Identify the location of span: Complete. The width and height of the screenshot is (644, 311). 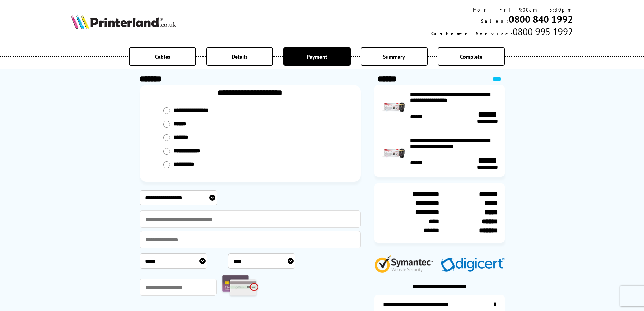
(471, 56).